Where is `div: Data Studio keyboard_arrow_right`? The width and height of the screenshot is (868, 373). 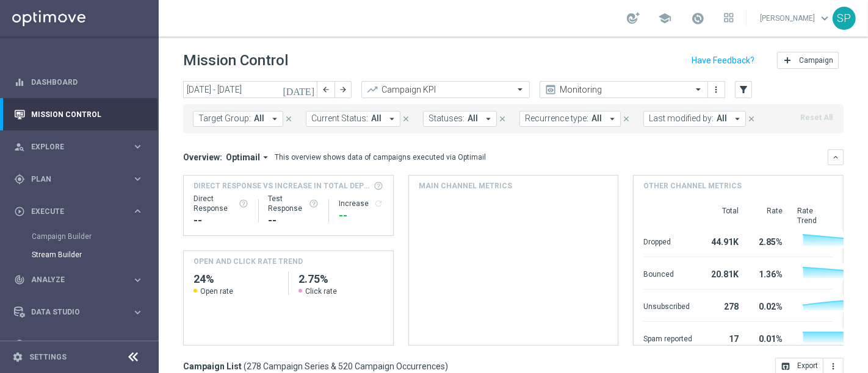
div: Data Studio keyboard_arrow_right is located at coordinates (79, 312).